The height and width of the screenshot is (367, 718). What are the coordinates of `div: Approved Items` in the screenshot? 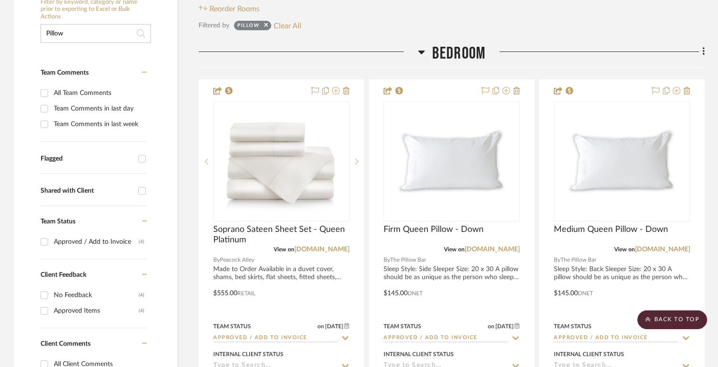 It's located at (96, 311).